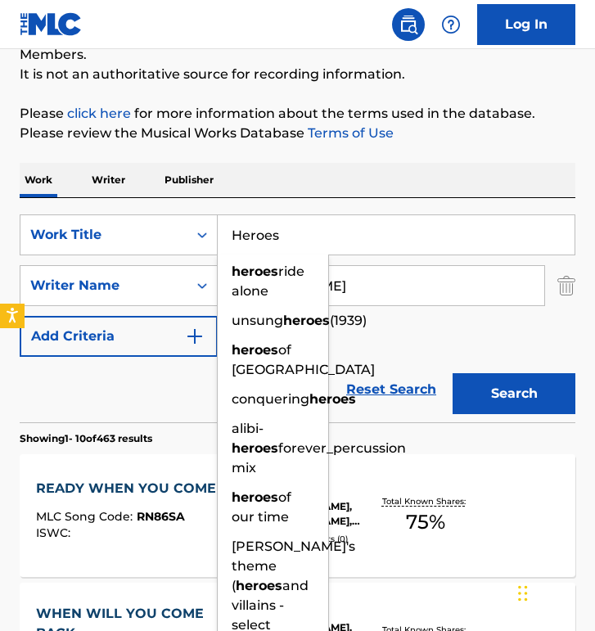 This screenshot has height=631, width=595. Describe the element at coordinates (119, 336) in the screenshot. I see `button: Add Criteria` at that location.